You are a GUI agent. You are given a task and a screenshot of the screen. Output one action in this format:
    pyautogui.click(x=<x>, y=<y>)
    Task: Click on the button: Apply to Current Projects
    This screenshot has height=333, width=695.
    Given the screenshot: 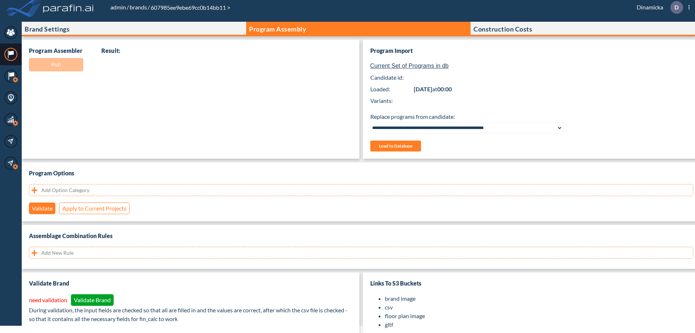 What is the action you would take?
    pyautogui.click(x=94, y=208)
    